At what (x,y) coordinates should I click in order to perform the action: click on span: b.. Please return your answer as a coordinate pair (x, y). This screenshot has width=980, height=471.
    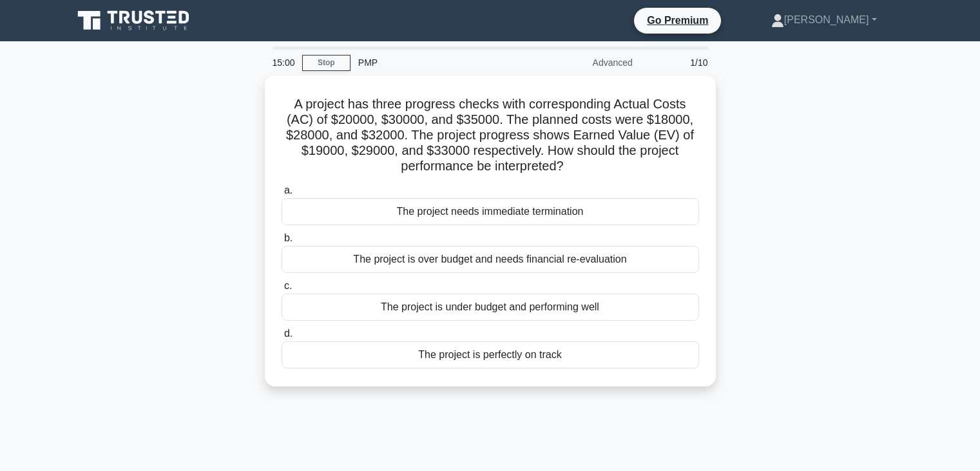
    Looking at the image, I should click on (288, 238).